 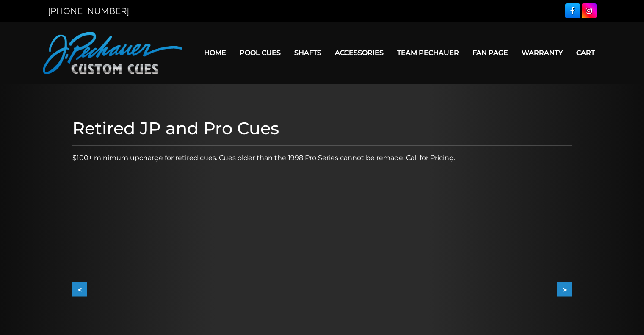 I want to click on a: Accessories, so click(x=359, y=53).